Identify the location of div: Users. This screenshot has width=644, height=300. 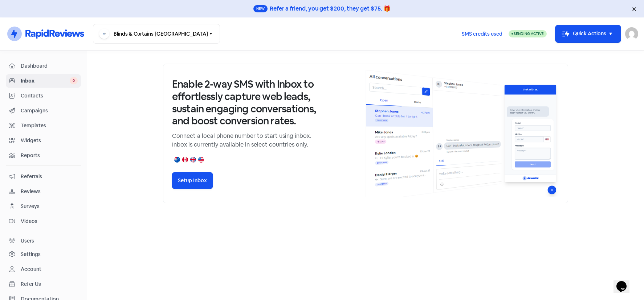
(27, 241).